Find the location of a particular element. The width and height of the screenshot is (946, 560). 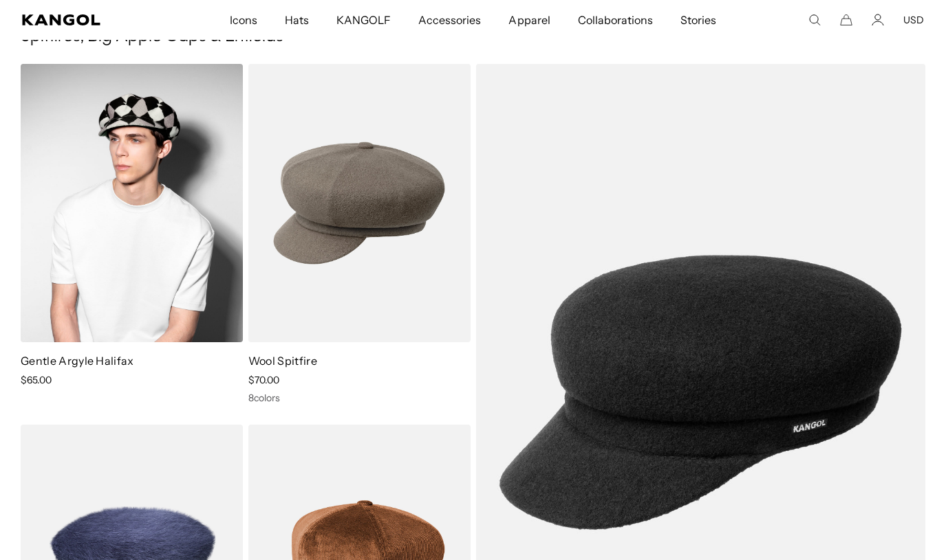

span: $65.00 is located at coordinates (36, 380).